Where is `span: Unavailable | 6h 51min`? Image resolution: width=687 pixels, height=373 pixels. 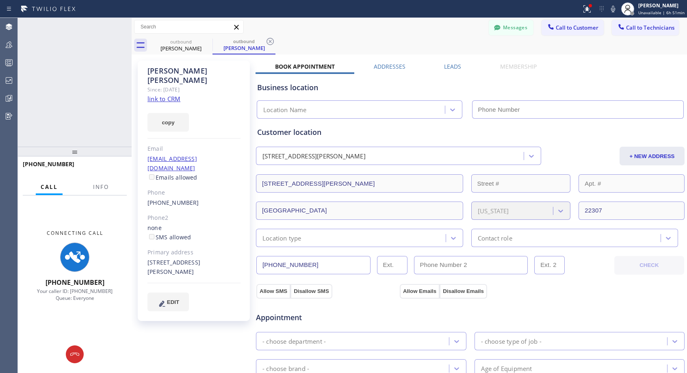
span: Unavailable | 6h 51min is located at coordinates (661, 13).